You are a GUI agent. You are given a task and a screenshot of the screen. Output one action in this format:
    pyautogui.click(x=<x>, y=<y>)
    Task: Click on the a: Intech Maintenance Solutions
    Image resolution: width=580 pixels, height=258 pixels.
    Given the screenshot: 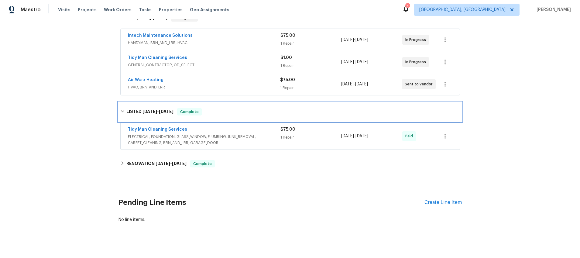 What is the action you would take?
    pyautogui.click(x=160, y=36)
    